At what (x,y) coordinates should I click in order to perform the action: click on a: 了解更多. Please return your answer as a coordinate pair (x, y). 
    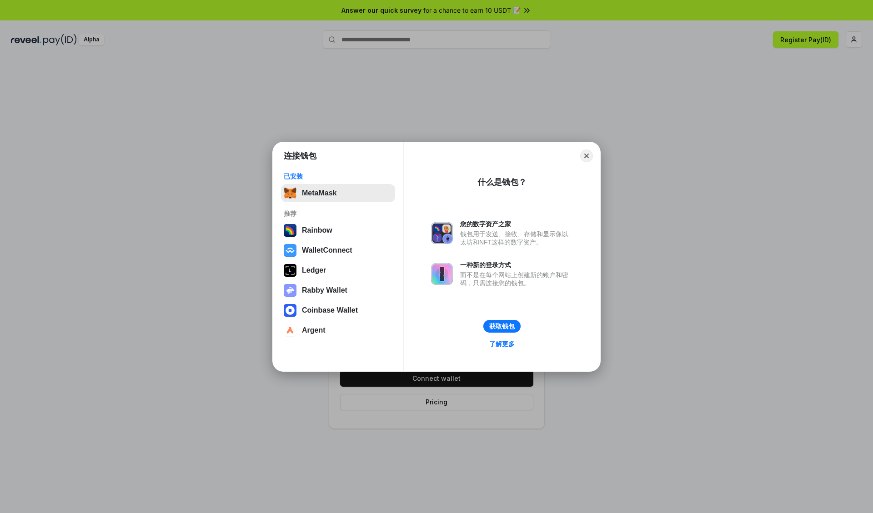
    Looking at the image, I should click on (502, 344).